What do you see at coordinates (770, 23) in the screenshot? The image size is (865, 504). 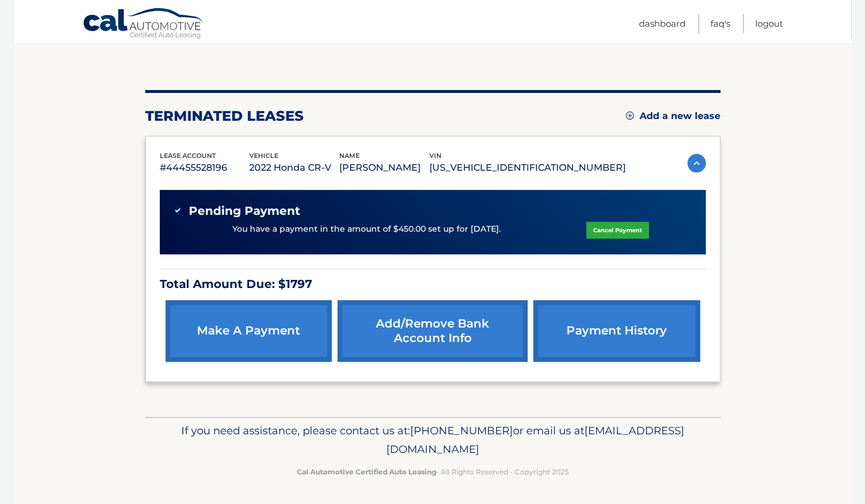 I see `a: Logout` at bounding box center [770, 23].